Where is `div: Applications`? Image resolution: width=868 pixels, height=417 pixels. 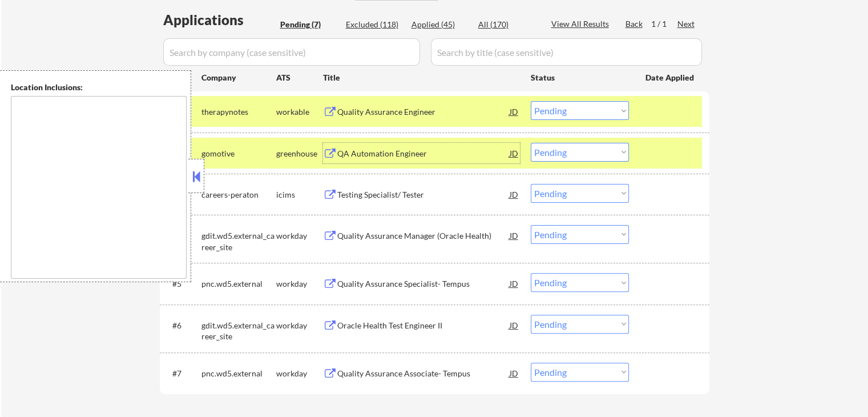
div: Applications is located at coordinates (220, 20).